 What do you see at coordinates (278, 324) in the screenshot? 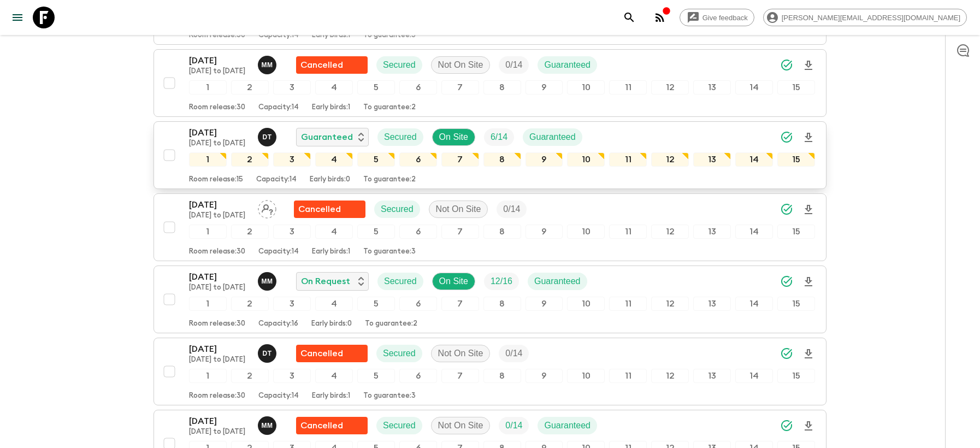
I see `p: Capacity: 16` at bounding box center [278, 324].